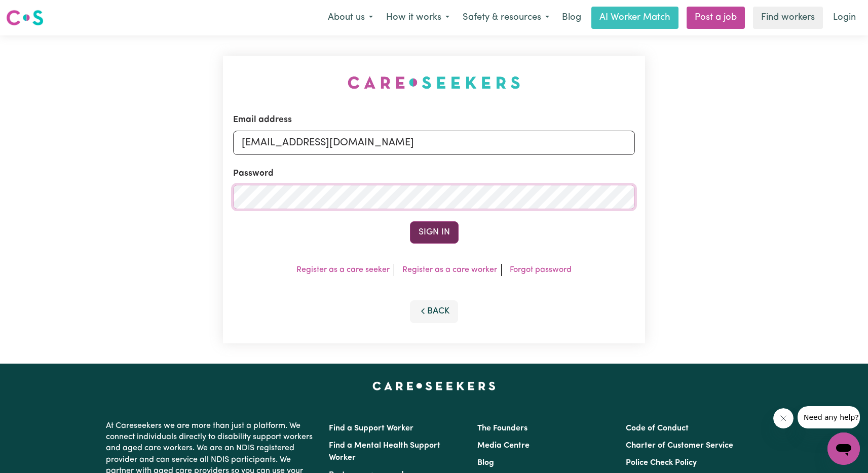 The height and width of the screenshot is (473, 868). I want to click on input: Email address, so click(434, 143).